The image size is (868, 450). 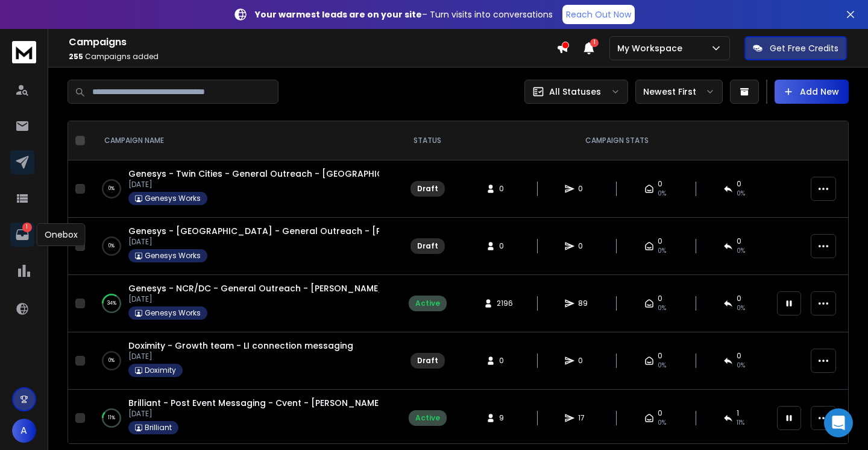 I want to click on p: Get Free Credits, so click(x=804, y=48).